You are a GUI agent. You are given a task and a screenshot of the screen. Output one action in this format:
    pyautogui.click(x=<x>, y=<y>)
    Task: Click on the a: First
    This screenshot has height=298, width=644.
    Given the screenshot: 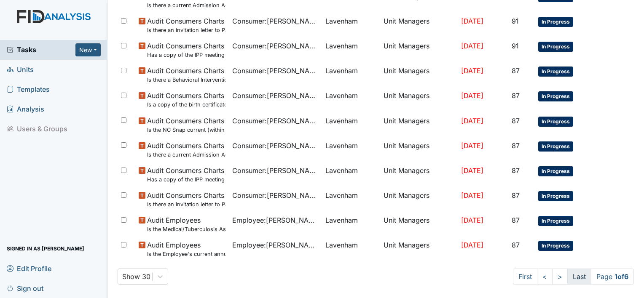 What is the action you would take?
    pyautogui.click(x=525, y=277)
    